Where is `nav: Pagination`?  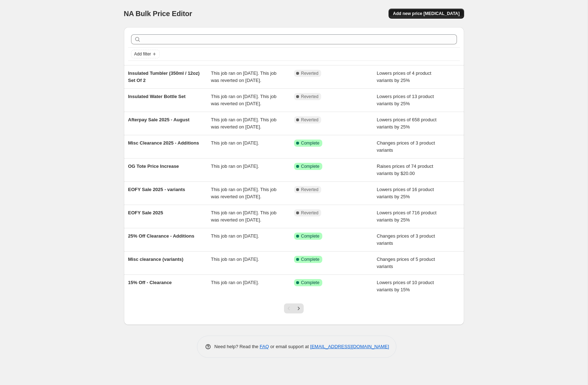 nav: Pagination is located at coordinates (294, 309).